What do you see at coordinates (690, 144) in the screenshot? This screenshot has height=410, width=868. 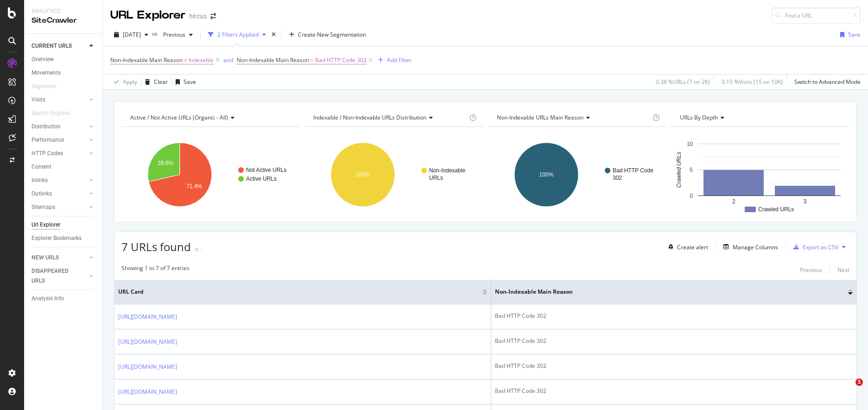 I see `text: 10` at bounding box center [690, 144].